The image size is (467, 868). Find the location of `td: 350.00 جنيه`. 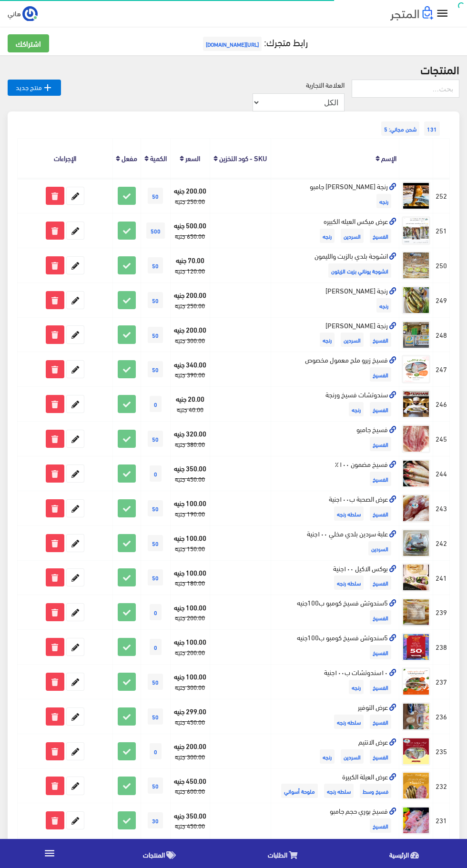

td: 350.00 جنيه is located at coordinates (190, 473).